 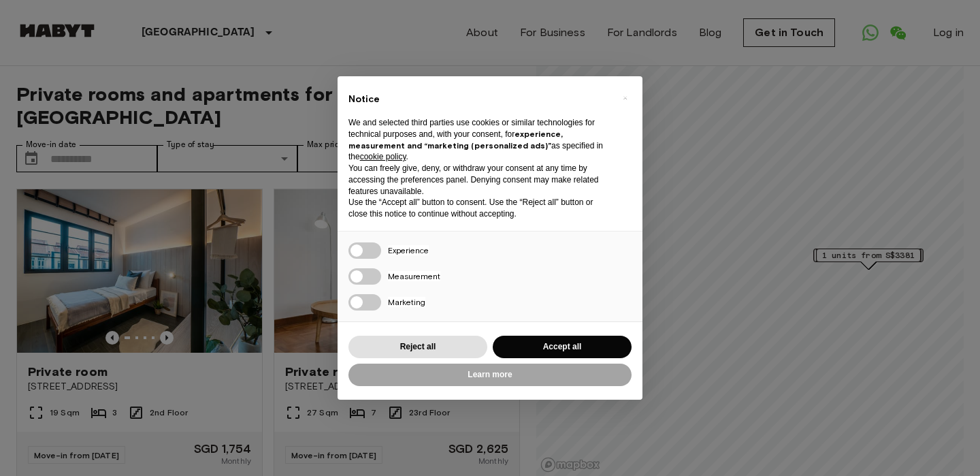 I want to click on strong: experience, measurement and “marketing (personalized ads)”, so click(x=456, y=140).